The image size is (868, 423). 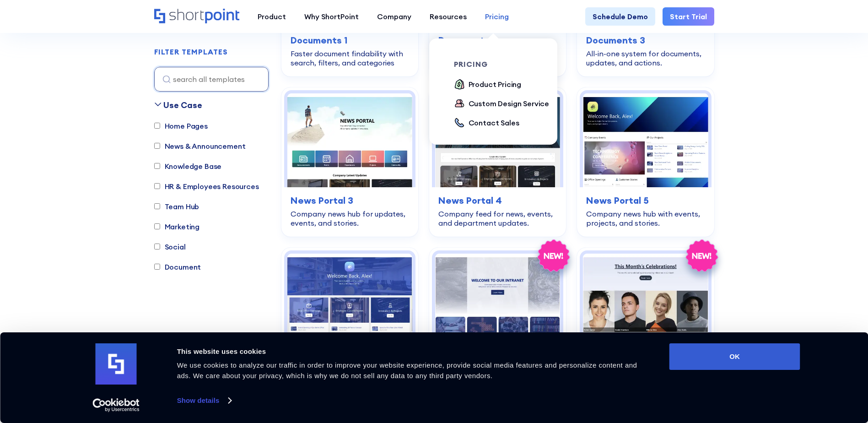 I want to click on a: Resources, so click(x=448, y=17).